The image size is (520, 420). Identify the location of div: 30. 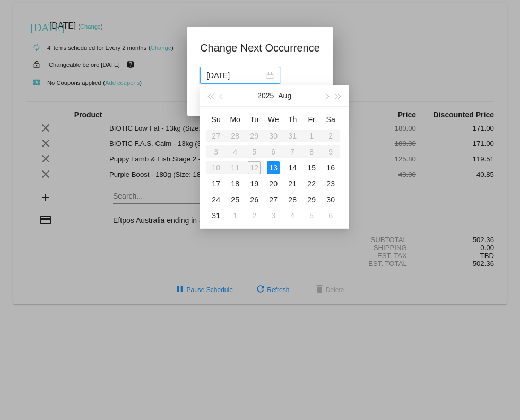
(330, 199).